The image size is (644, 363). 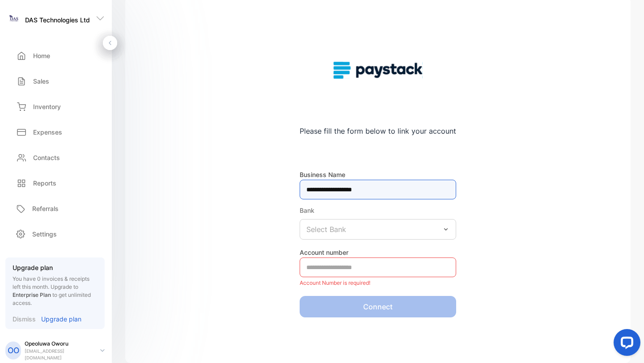 What do you see at coordinates (326, 229) in the screenshot?
I see `p: Select Bank` at bounding box center [326, 229].